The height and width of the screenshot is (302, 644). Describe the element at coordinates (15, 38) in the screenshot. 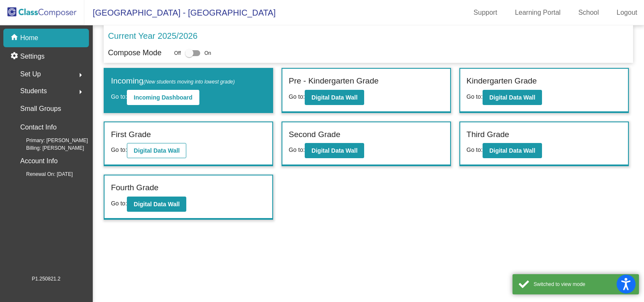

I see `mat-icon: home` at that location.